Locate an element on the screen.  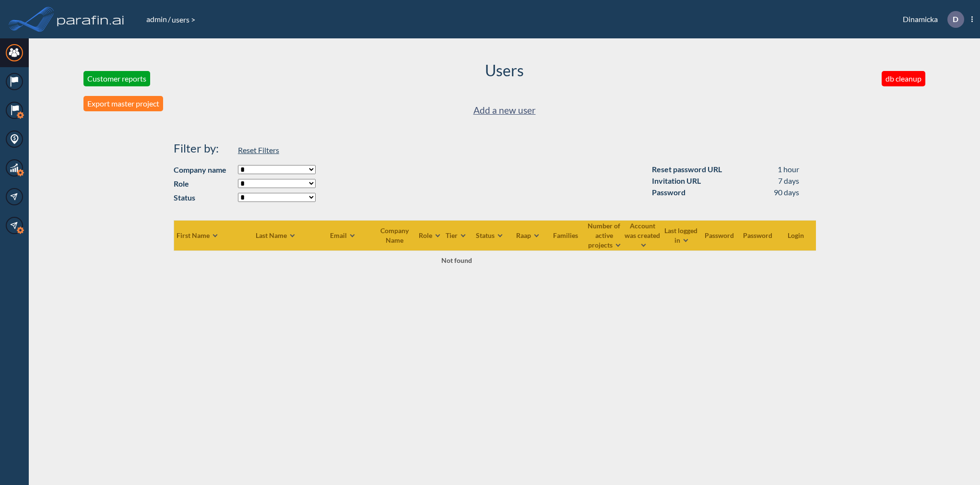
strong: Status is located at coordinates (204, 198).